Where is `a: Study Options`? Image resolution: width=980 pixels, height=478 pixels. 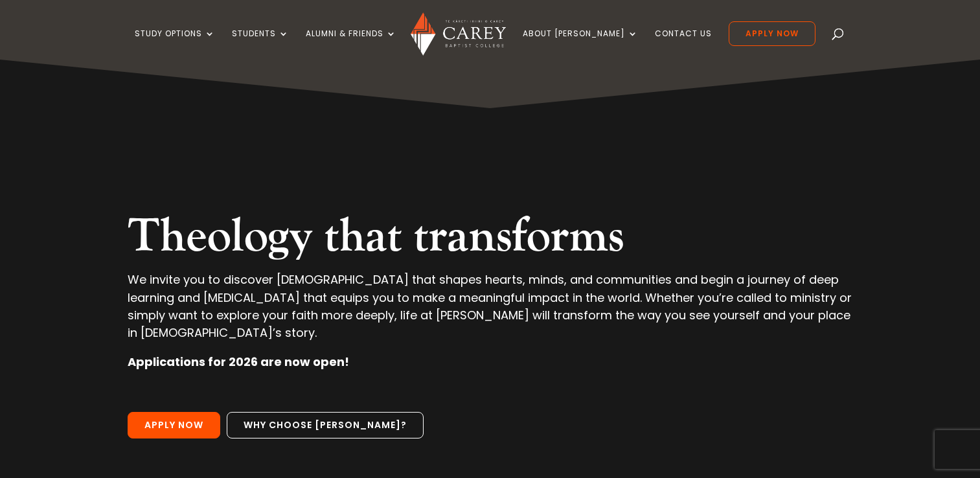
a: Study Options is located at coordinates (175, 44).